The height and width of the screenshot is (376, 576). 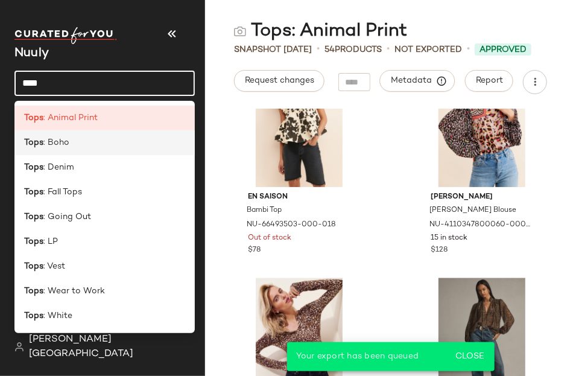 I want to click on span: NU-66493503-000-018, so click(x=291, y=225).